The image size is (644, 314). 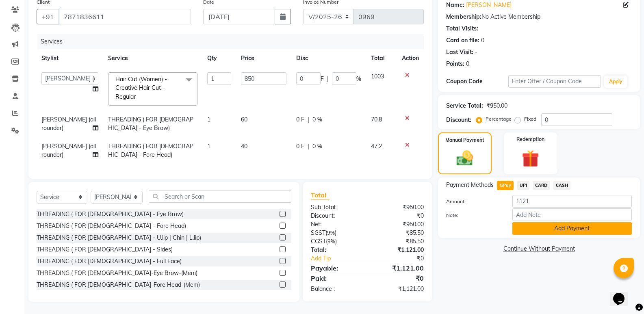 I want to click on input: Search by Name/Mobile/Email/Code, so click(x=125, y=17).